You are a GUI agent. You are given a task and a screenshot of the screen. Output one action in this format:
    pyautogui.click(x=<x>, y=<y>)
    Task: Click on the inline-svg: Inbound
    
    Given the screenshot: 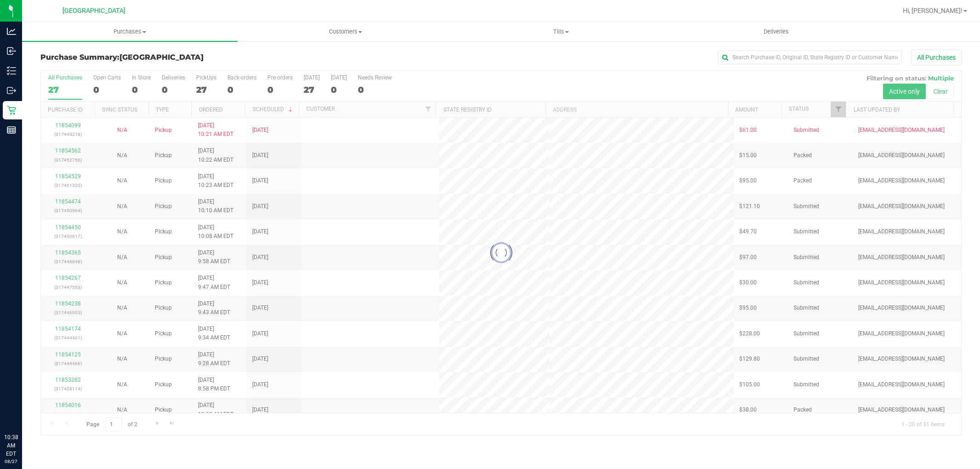 What is the action you would take?
    pyautogui.click(x=12, y=51)
    